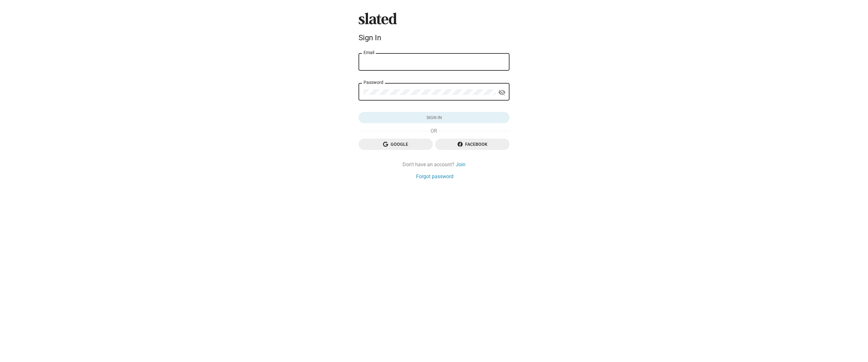 Image resolution: width=868 pixels, height=362 pixels. What do you see at coordinates (473, 144) in the screenshot?
I see `span: Facebook` at bounding box center [473, 144].